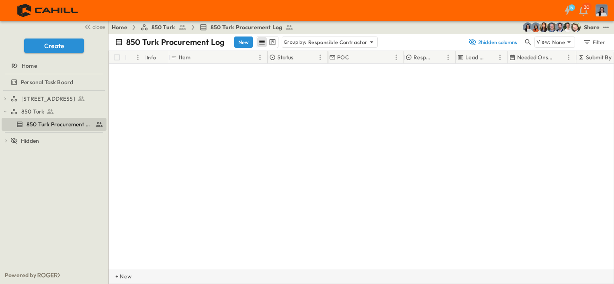  What do you see at coordinates (205, 27) in the screenshot?
I see `nav: breadcrumbs` at bounding box center [205, 27].